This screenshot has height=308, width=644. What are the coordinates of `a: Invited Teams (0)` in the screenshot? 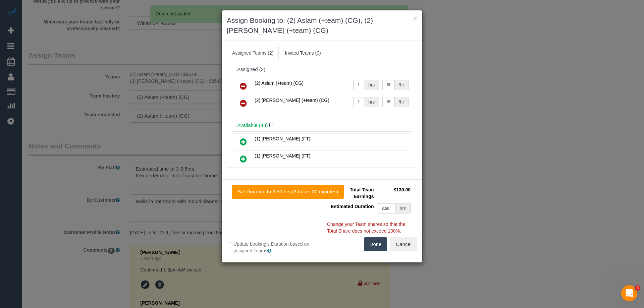 It's located at (302, 53).